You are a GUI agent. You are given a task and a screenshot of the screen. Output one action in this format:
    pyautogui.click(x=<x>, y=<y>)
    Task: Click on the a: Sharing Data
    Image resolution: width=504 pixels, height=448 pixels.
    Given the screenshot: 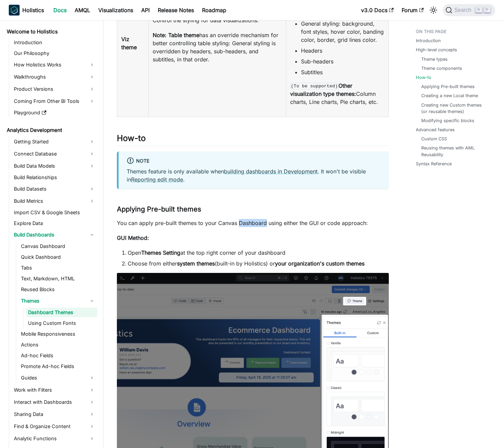 What is the action you would take?
    pyautogui.click(x=54, y=414)
    